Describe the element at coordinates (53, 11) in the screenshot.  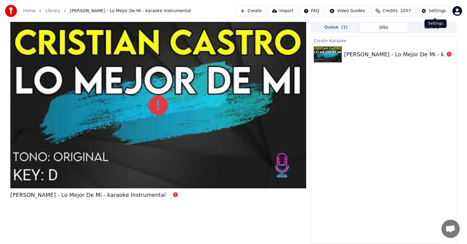
I see `a: Library` at that location.